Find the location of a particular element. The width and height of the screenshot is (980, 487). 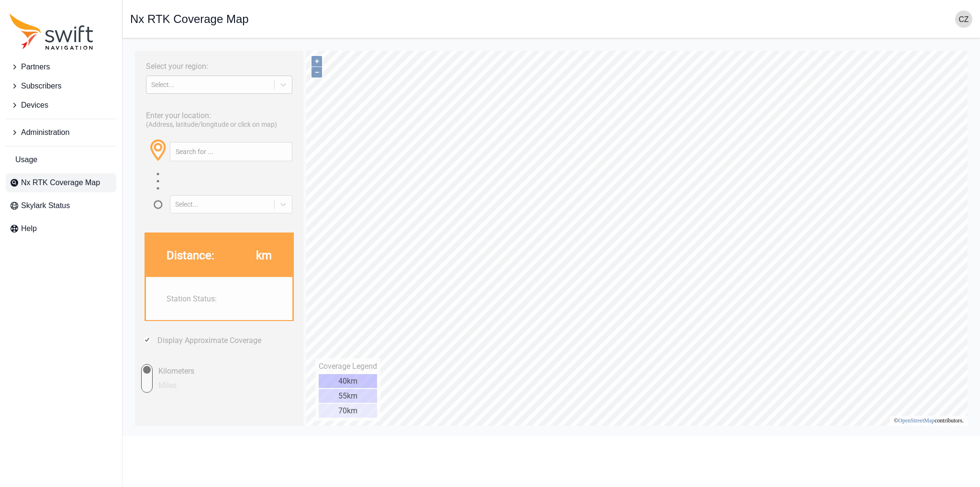

a: Usage is located at coordinates (61, 160).